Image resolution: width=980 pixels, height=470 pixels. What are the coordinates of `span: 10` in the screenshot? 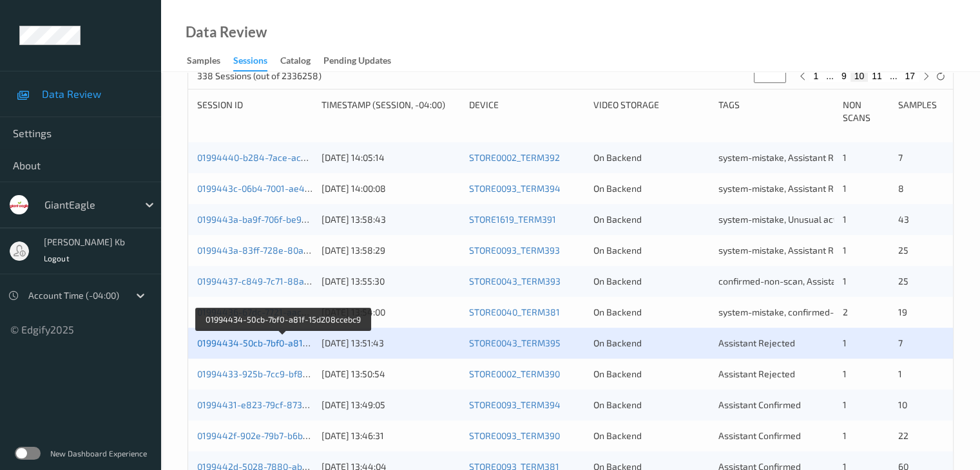 It's located at (902, 405).